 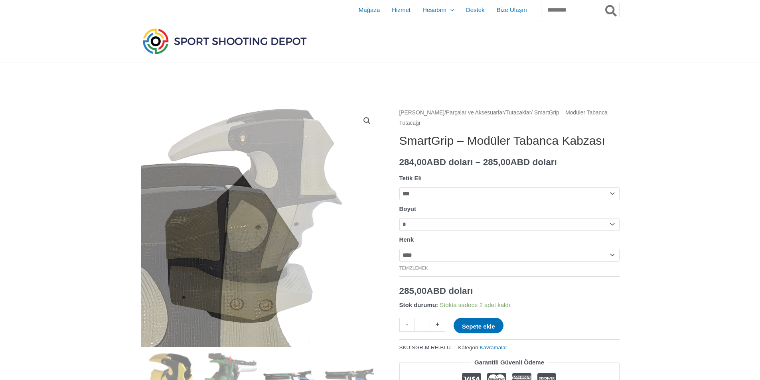 I want to click on font: Parçalar ve Aksesuarlar, so click(x=475, y=113).